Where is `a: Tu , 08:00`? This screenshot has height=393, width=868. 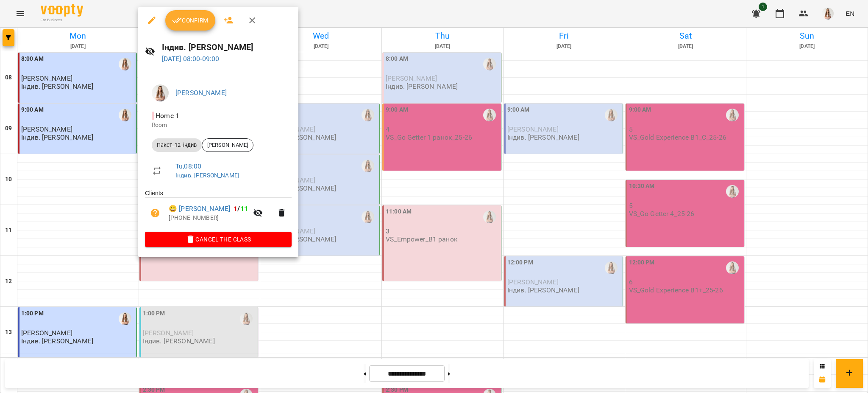
a: Tu , 08:00 is located at coordinates (188, 166).